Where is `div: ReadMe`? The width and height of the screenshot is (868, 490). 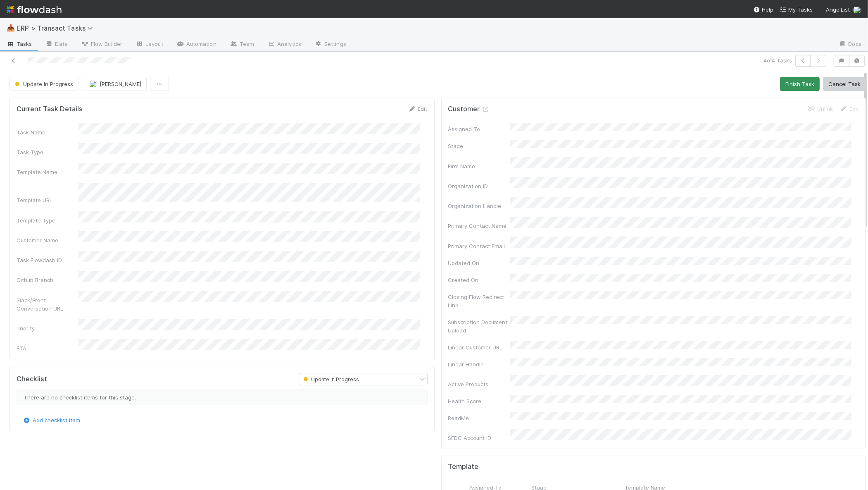 div: ReadMe is located at coordinates (479, 418).